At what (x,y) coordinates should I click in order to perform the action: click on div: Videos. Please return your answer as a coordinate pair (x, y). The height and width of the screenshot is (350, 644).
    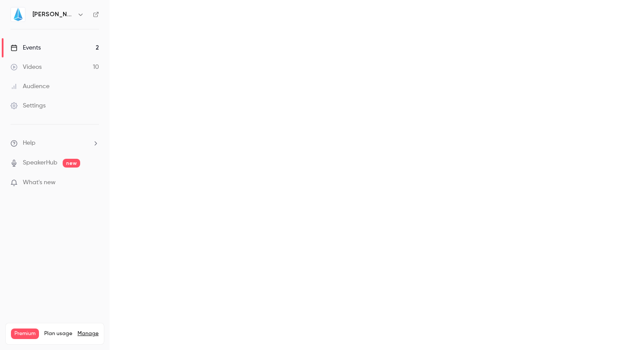
    Looking at the image, I should click on (26, 67).